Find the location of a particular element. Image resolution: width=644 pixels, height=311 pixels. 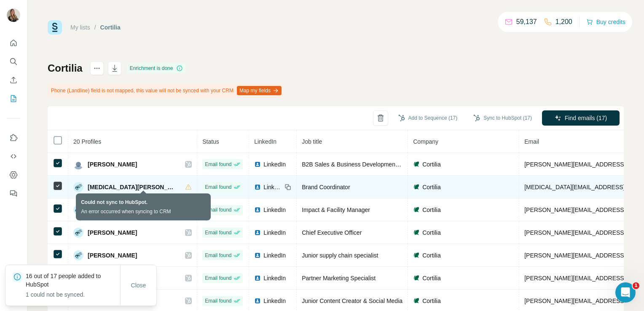

span: Impact & Facility Manager is located at coordinates (336, 210).